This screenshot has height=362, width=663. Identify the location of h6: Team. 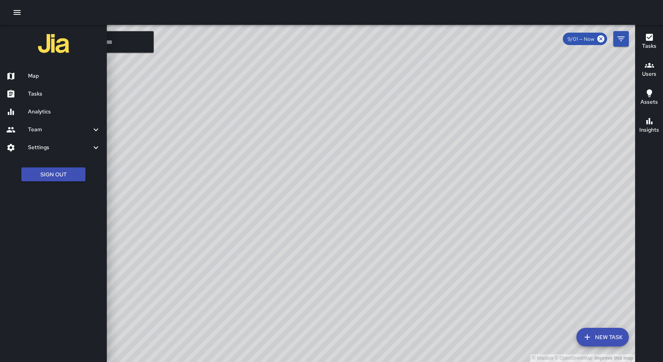
(59, 130).